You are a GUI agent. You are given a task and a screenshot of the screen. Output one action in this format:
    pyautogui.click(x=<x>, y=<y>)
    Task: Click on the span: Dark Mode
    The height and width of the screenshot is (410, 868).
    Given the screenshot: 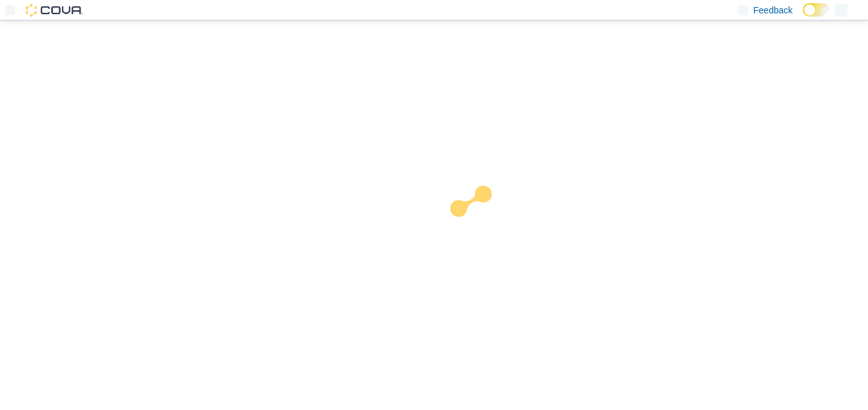 What is the action you would take?
    pyautogui.click(x=803, y=16)
    